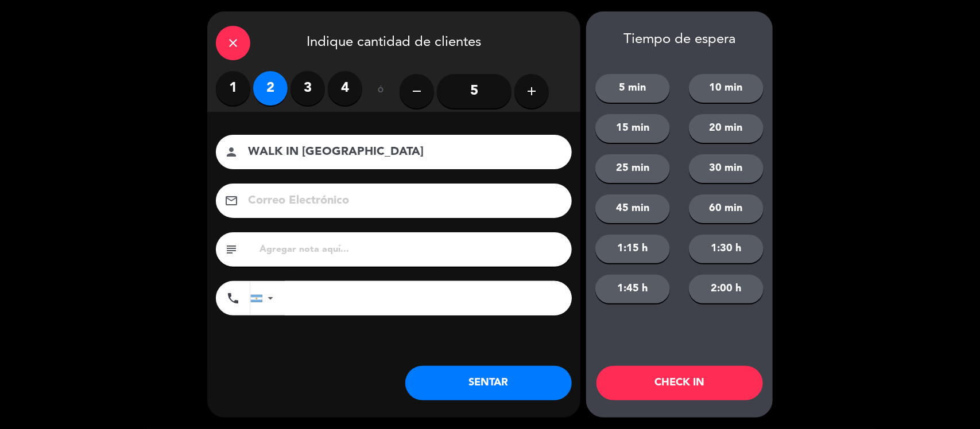 This screenshot has height=429, width=980. I want to click on button: remove, so click(416, 91).